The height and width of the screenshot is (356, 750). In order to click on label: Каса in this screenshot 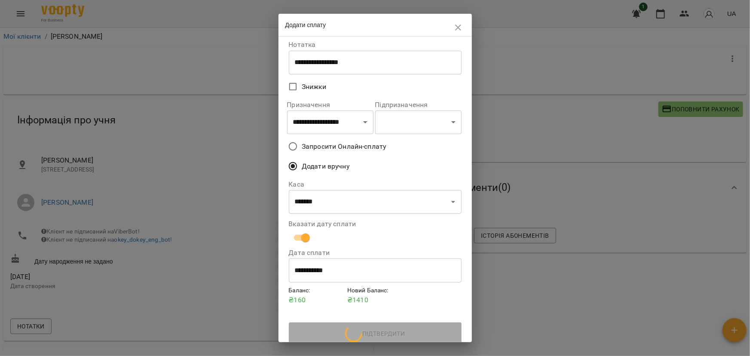, I will do `click(375, 184)`.